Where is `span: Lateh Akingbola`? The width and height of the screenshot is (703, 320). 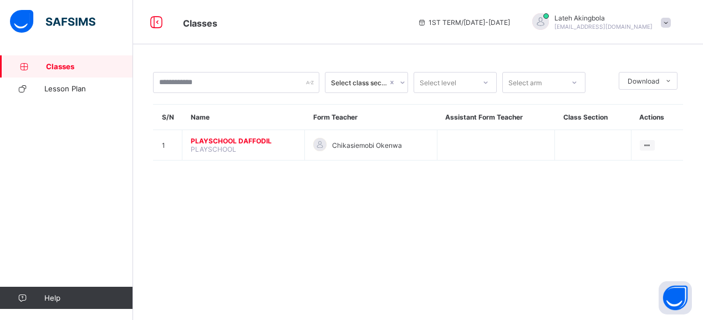 span: Lateh Akingbola is located at coordinates (603, 18).